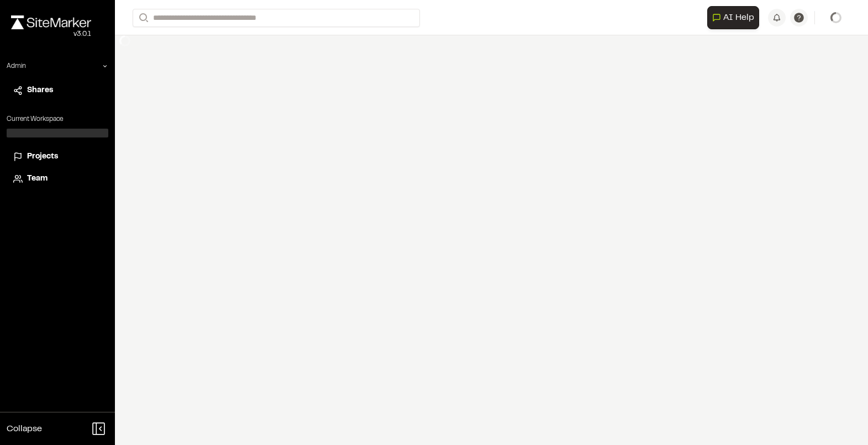  I want to click on button: Open AI Assistant, so click(733, 17).